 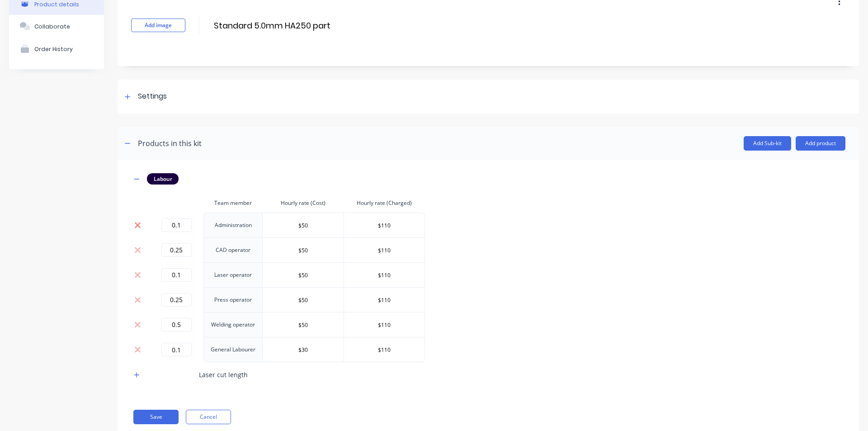 What do you see at coordinates (233, 324) in the screenshot?
I see `td: Welding operator` at bounding box center [233, 324].